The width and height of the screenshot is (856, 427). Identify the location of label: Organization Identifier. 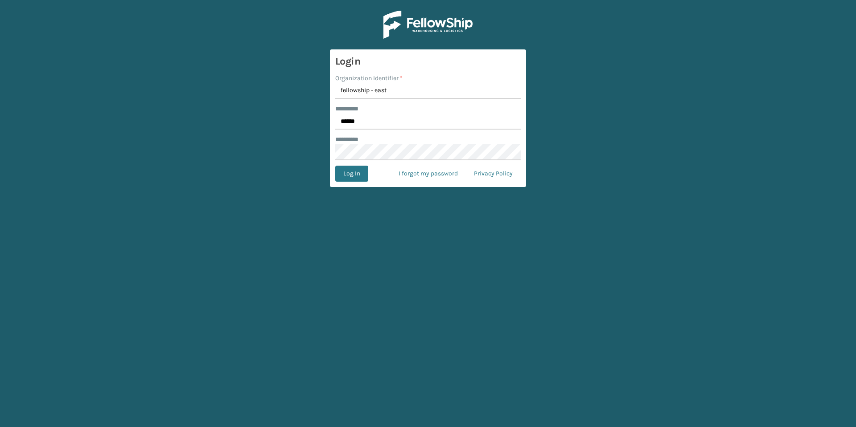
(369, 78).